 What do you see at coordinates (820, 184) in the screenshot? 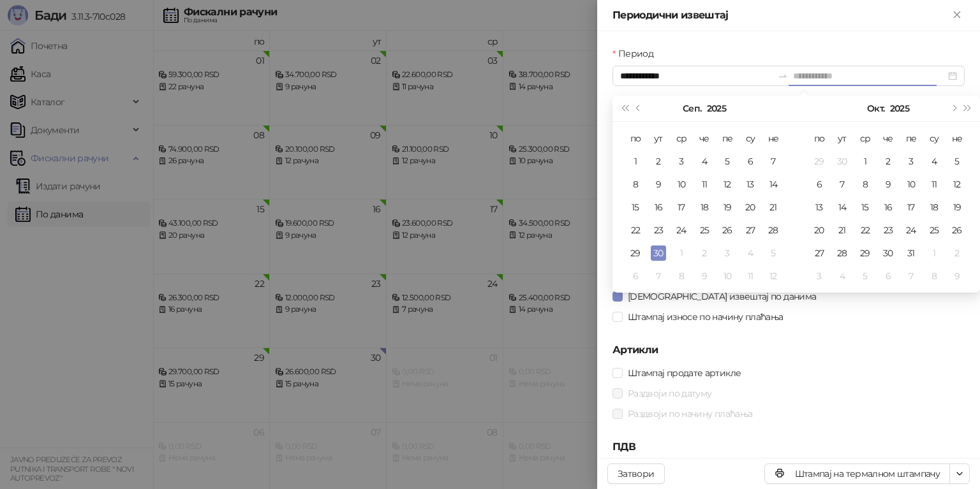
I see `td: 2025-10-06` at bounding box center [820, 184].